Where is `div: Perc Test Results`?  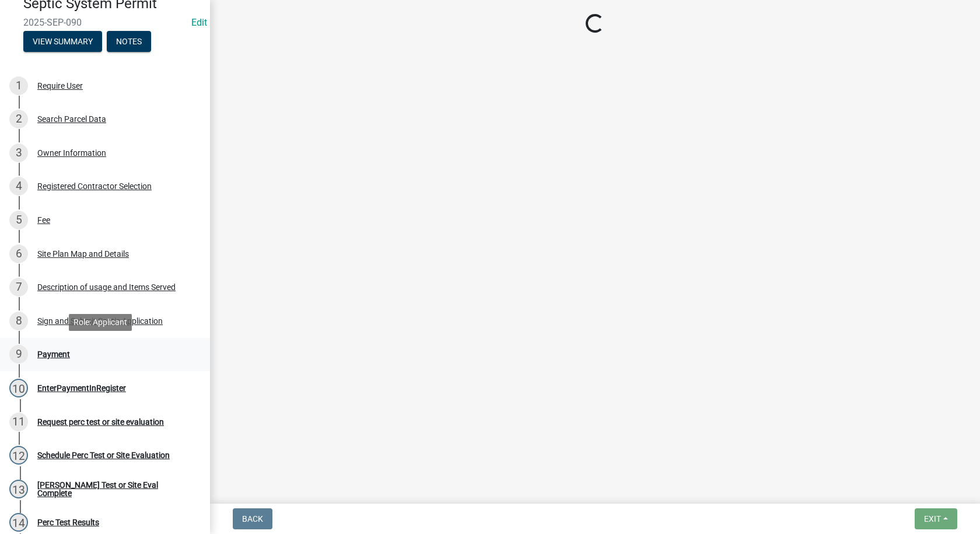
div: Perc Test Results is located at coordinates (69, 523).